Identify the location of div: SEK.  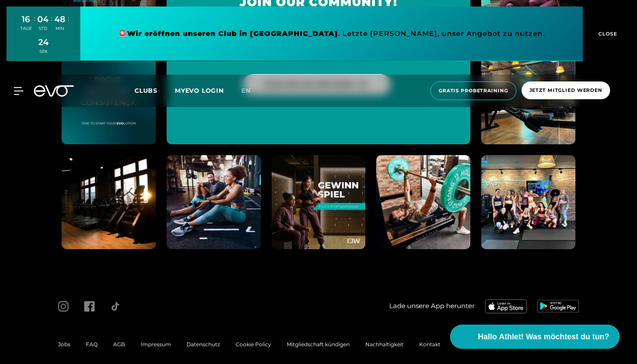
(44, 52).